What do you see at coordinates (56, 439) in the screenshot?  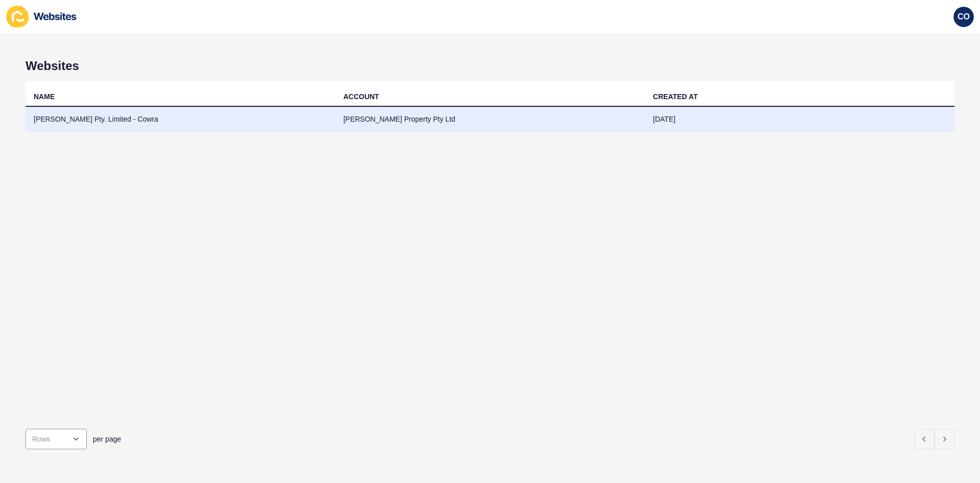 I see `div: open menu` at bounding box center [56, 439].